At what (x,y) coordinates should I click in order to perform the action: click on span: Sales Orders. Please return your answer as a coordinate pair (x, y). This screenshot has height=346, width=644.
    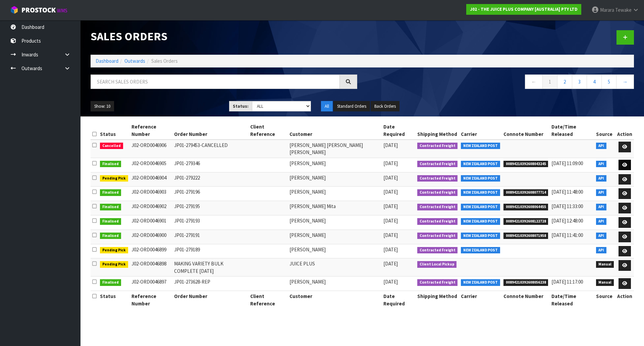
    Looking at the image, I should click on (165, 61).